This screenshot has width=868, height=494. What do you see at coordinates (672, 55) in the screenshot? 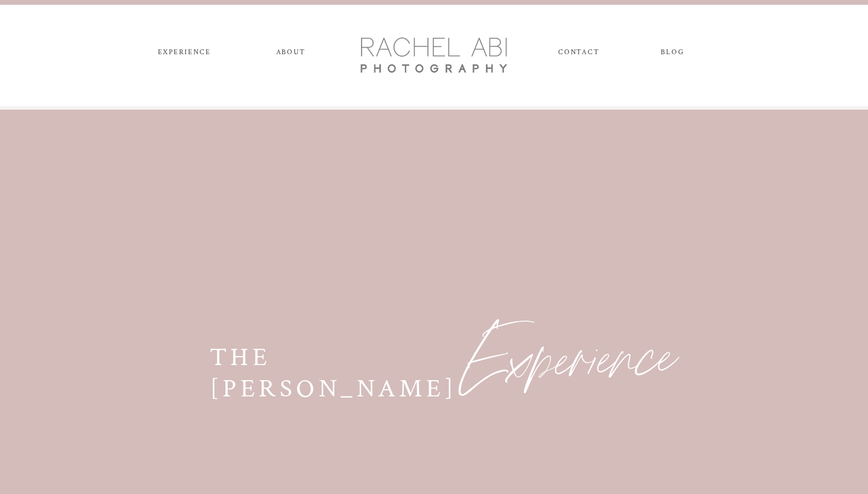
I see `nav: blog` at bounding box center [672, 55].